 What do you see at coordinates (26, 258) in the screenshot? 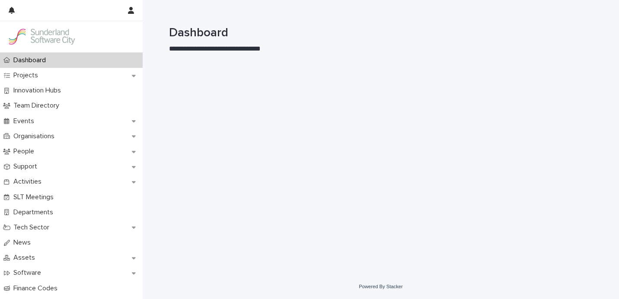
I see `p: Assets` at bounding box center [26, 258].